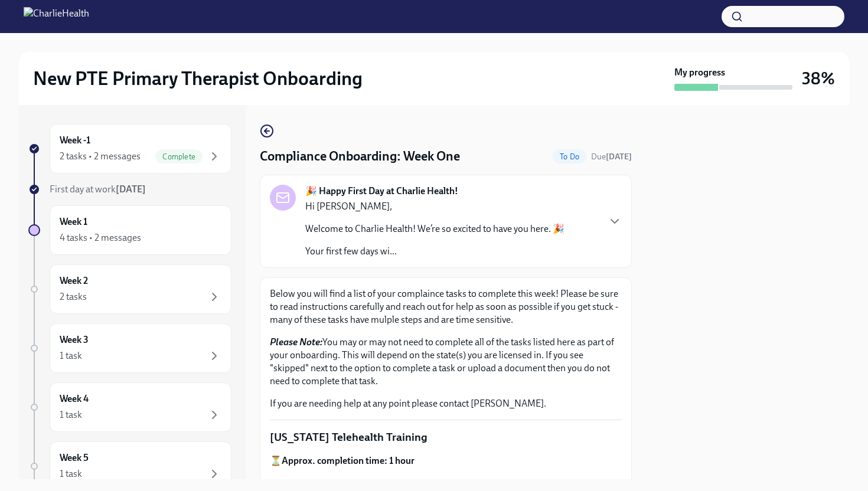 The width and height of the screenshot is (868, 491). I want to click on h6: Week 2, so click(74, 281).